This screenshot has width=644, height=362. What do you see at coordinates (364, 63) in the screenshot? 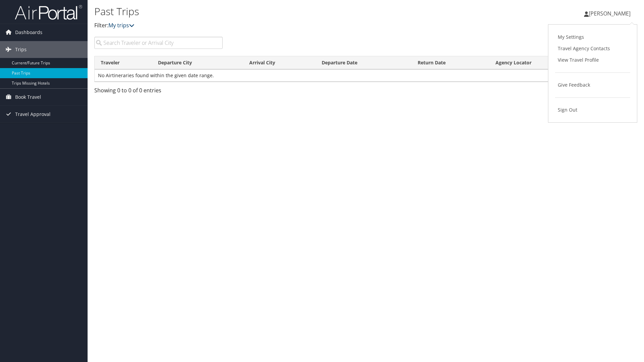
I see `th: Departure Date: activate to sort column ascending` at bounding box center [364, 63].